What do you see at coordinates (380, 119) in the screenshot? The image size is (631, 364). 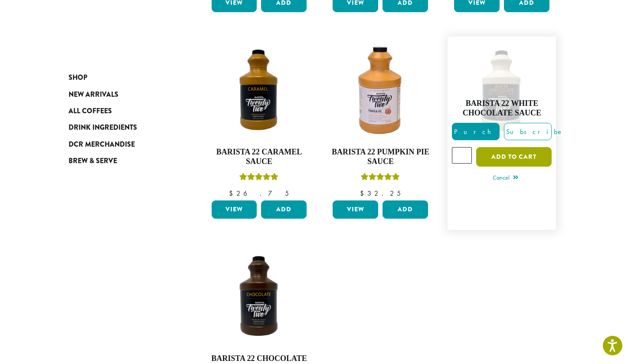 I see `a: Barista 22 Pumpkin Pie SauceRated 5.00 out of 5 $32.25` at bounding box center [380, 119].